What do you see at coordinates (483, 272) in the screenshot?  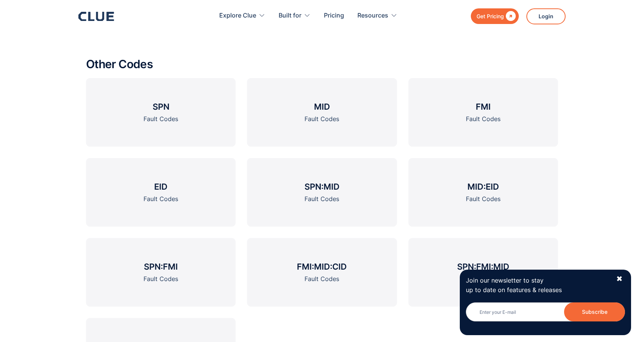 I see `a: SPN:FMI:MIDFault Codes` at bounding box center [483, 272].